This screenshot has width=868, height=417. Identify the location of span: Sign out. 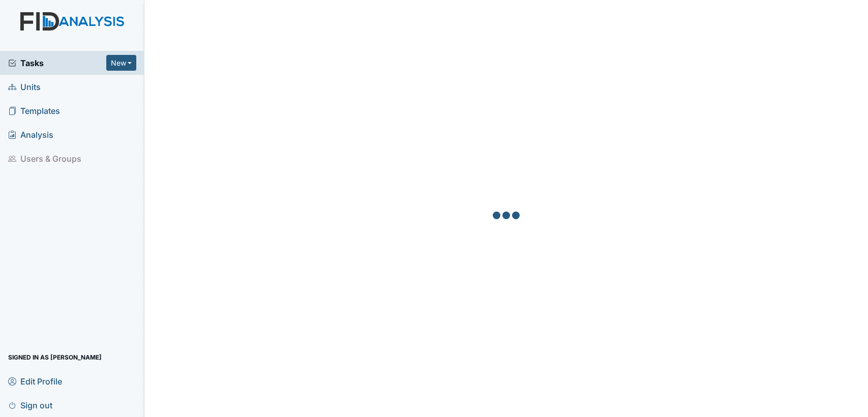
(30, 404).